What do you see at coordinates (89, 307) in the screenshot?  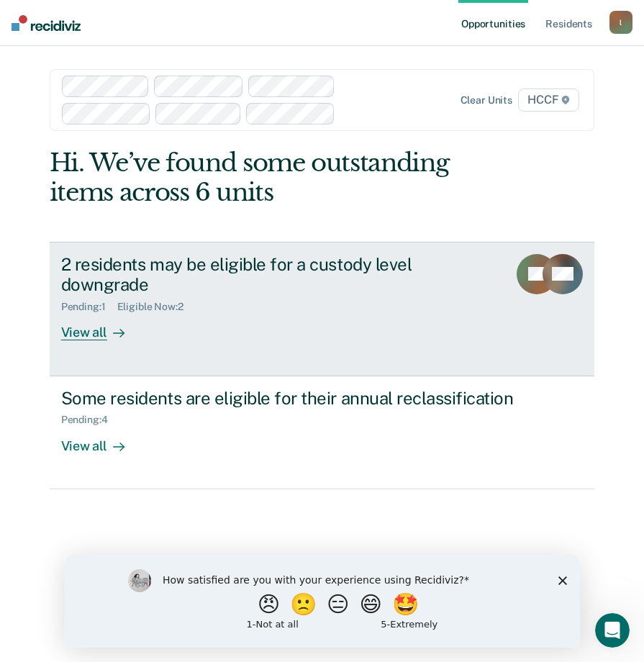 I see `div: Pending : 1` at bounding box center [89, 307].